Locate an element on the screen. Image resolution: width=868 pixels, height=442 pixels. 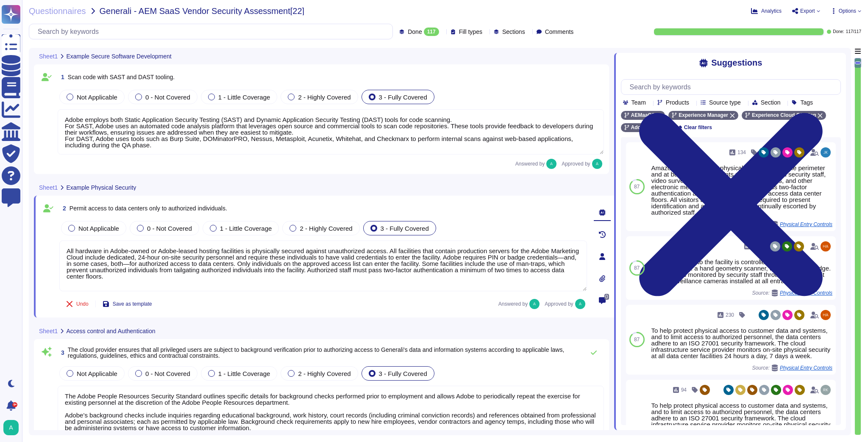
span: 2 is located at coordinates (63, 208).